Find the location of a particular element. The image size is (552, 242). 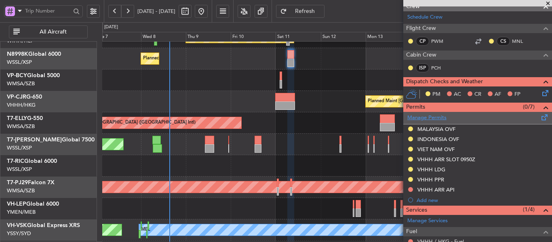

a: YMEN/MEB is located at coordinates (21, 212).